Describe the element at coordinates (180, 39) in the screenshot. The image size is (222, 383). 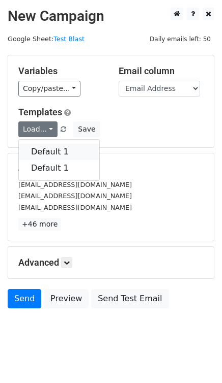
I see `a: Daily emails left: 50` at that location.